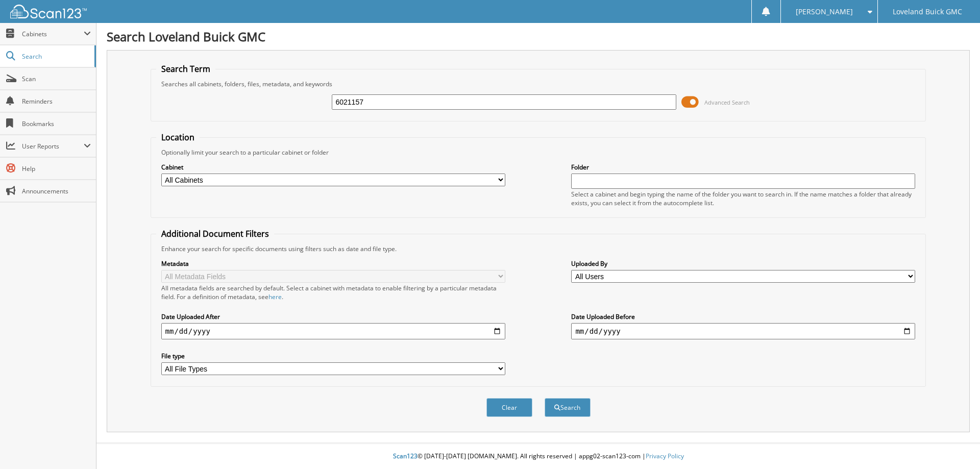 The width and height of the screenshot is (980, 469). I want to click on a: here, so click(275, 297).